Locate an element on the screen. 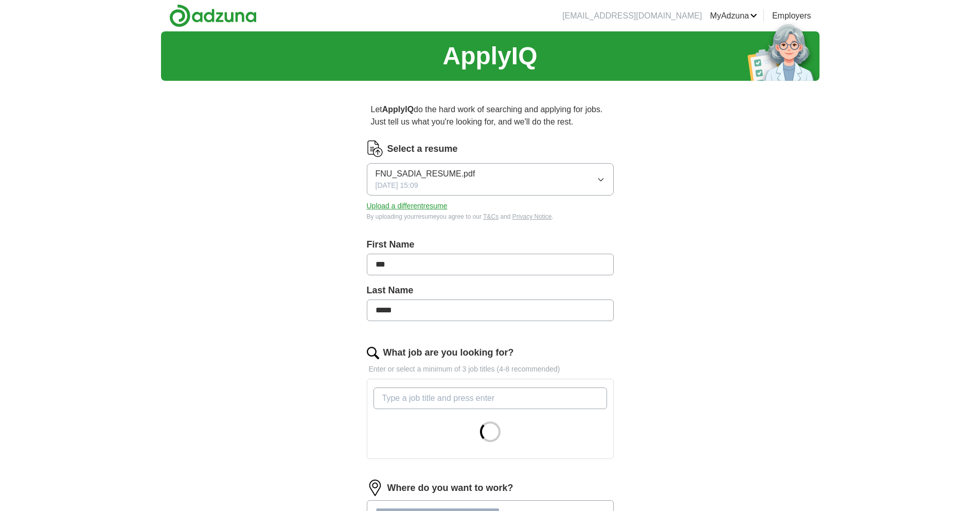  label: What job are you looking for? is located at coordinates (449, 353).